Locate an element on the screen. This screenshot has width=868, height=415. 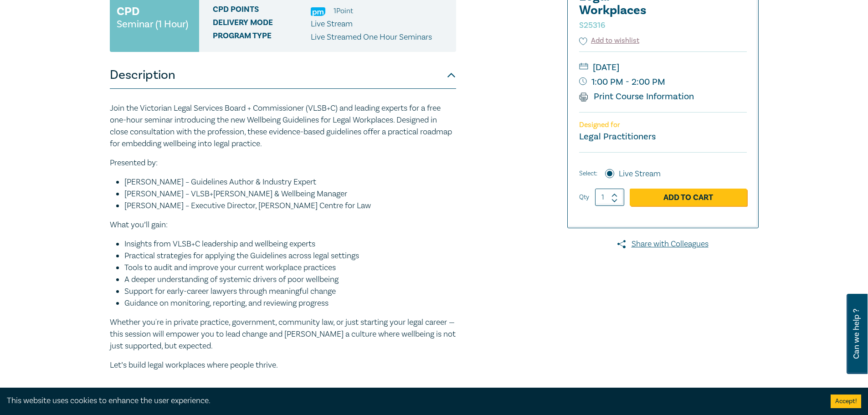
span: Program type is located at coordinates (261, 38).